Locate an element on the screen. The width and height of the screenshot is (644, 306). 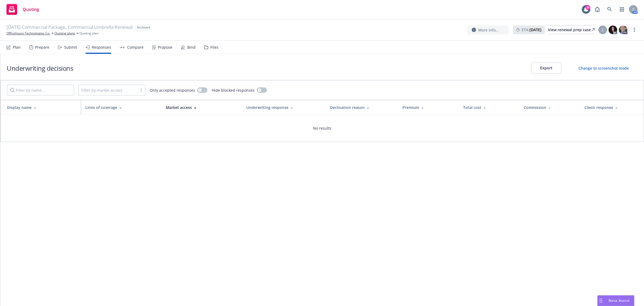
a: Switch app is located at coordinates (622, 10).